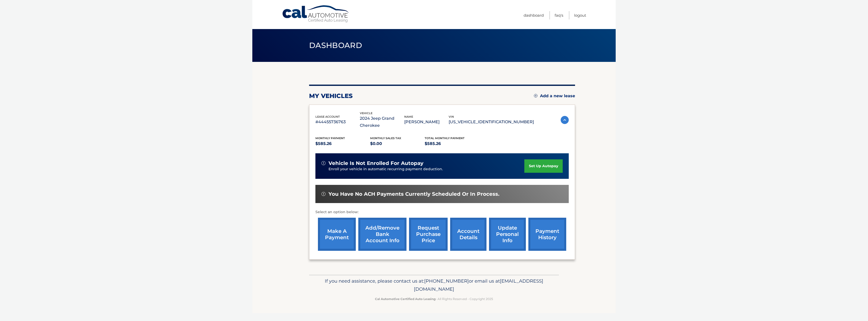 The height and width of the screenshot is (321, 868). Describe the element at coordinates (428, 234) in the screenshot. I see `a: request purchase price` at that location.